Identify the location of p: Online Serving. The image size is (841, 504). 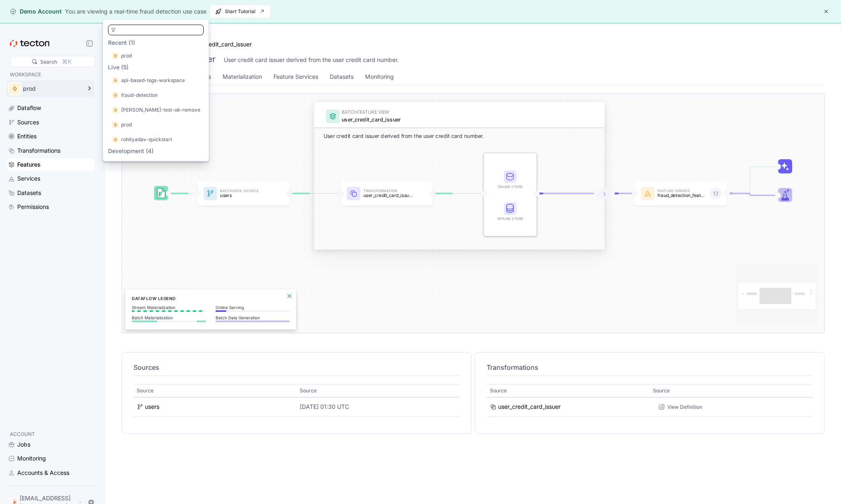
(253, 307).